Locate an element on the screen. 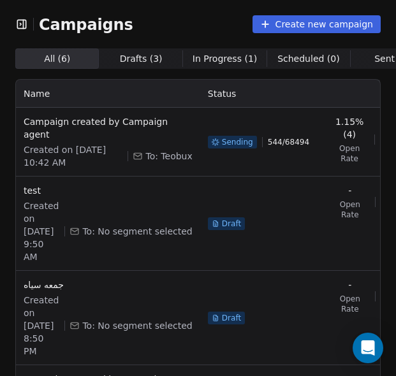 The image size is (396, 376). span: 544 / 68494 is located at coordinates (288, 142).